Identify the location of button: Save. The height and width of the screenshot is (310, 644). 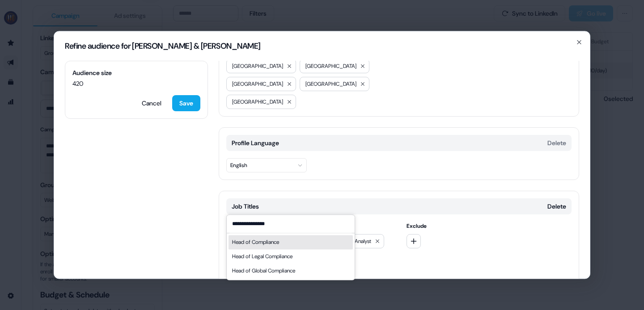
(186, 103).